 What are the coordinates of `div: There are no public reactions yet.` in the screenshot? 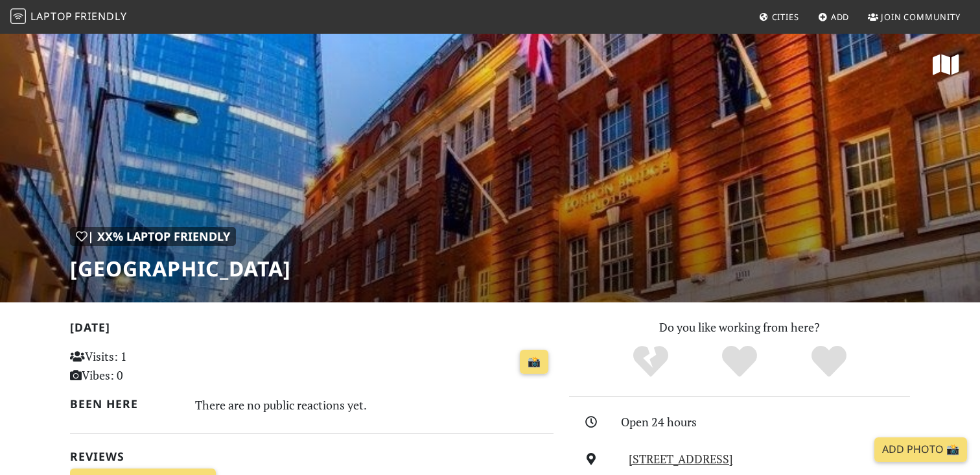 It's located at (374, 405).